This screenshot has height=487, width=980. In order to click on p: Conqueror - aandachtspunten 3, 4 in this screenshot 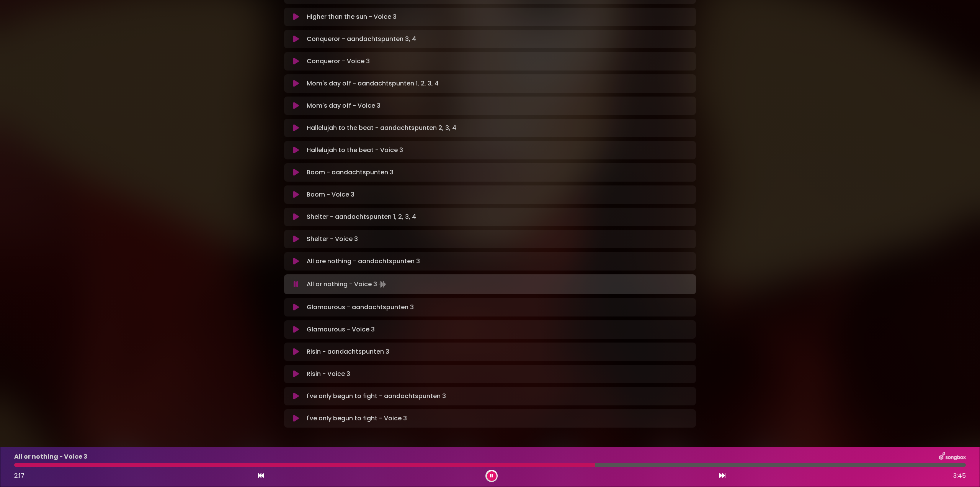, I will do `click(361, 39)`.